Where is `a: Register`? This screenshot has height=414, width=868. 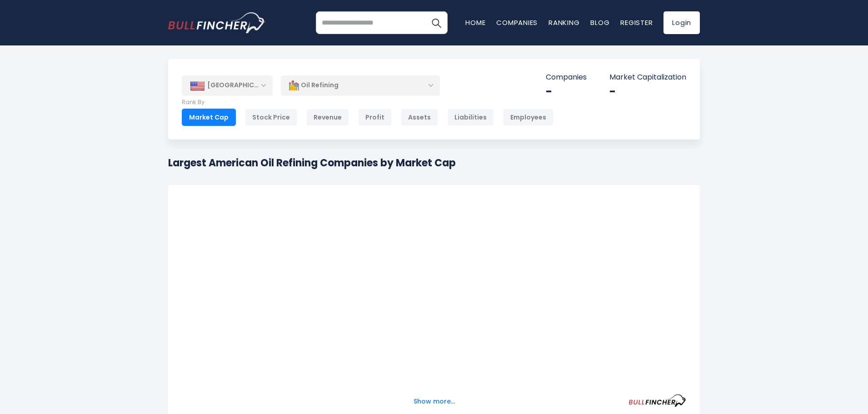
a: Register is located at coordinates (636, 22).